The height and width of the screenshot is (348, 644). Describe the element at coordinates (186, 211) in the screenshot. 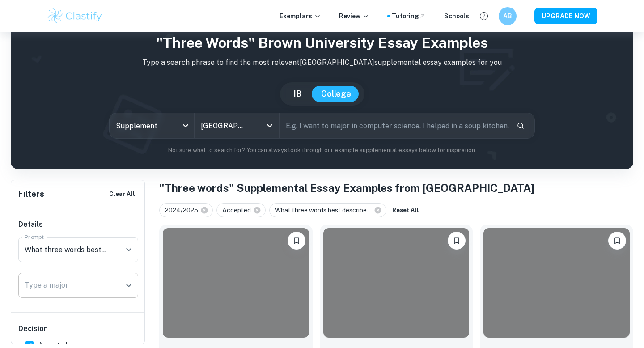

I see `div: 2024/2025` at that location.